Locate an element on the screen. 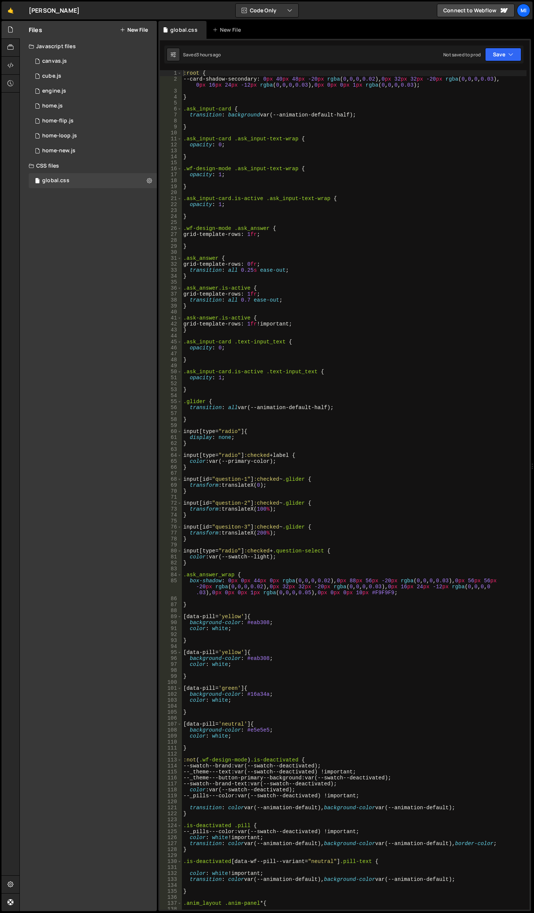 This screenshot has width=534, height=913. div: global.css is located at coordinates (184, 30).